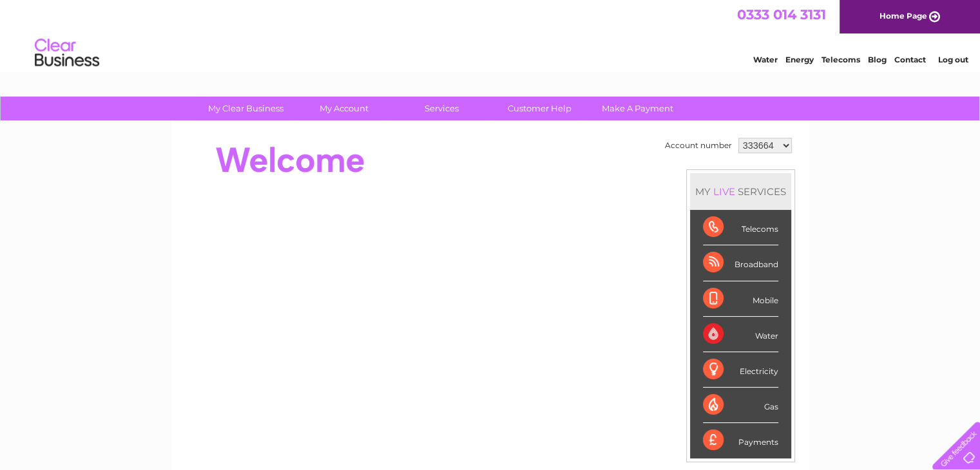  What do you see at coordinates (698, 146) in the screenshot?
I see `td: Account number` at bounding box center [698, 146].